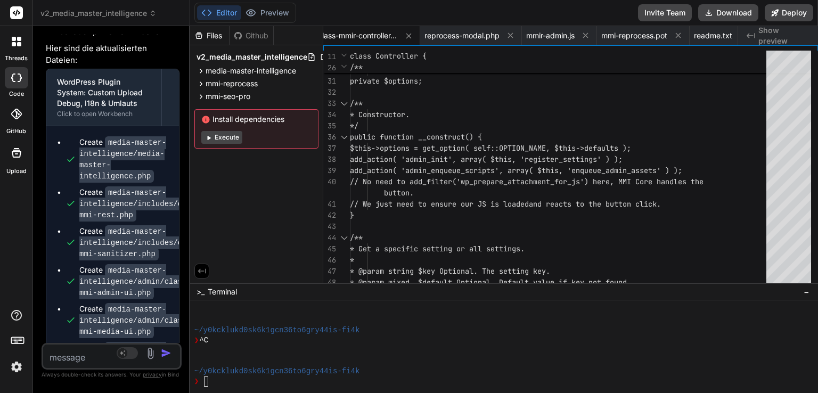  I want to click on label: Upload, so click(17, 171).